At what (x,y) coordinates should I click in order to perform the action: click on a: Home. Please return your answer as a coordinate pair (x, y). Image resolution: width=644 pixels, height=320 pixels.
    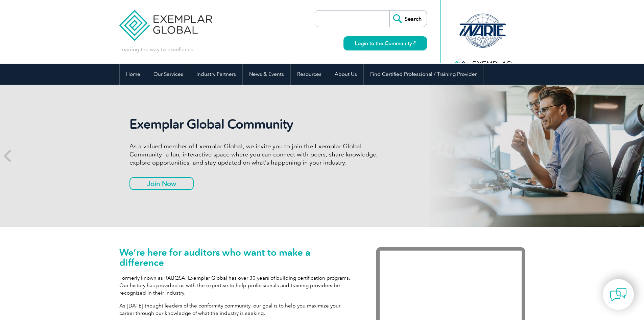
    Looking at the image, I should click on (133, 74).